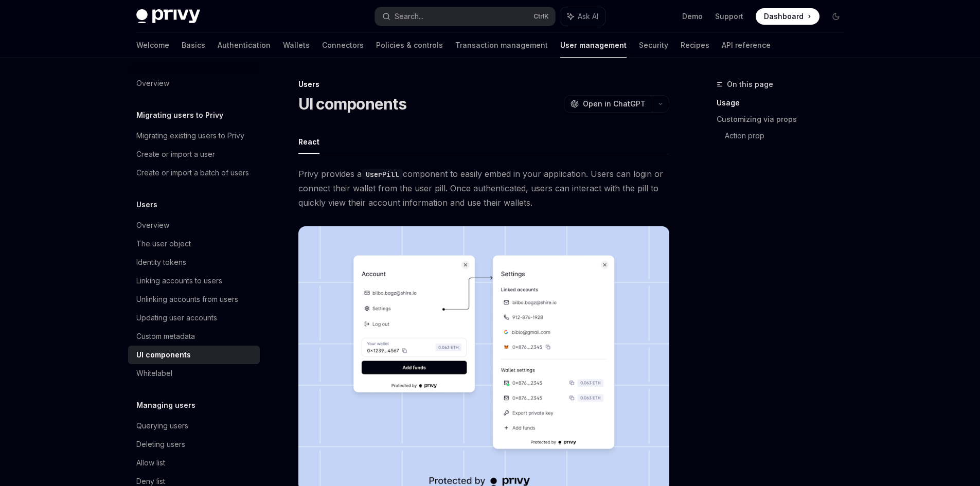 The width and height of the screenshot is (980, 486). What do you see at coordinates (152, 46) in the screenshot?
I see `a: Welcome` at bounding box center [152, 46].